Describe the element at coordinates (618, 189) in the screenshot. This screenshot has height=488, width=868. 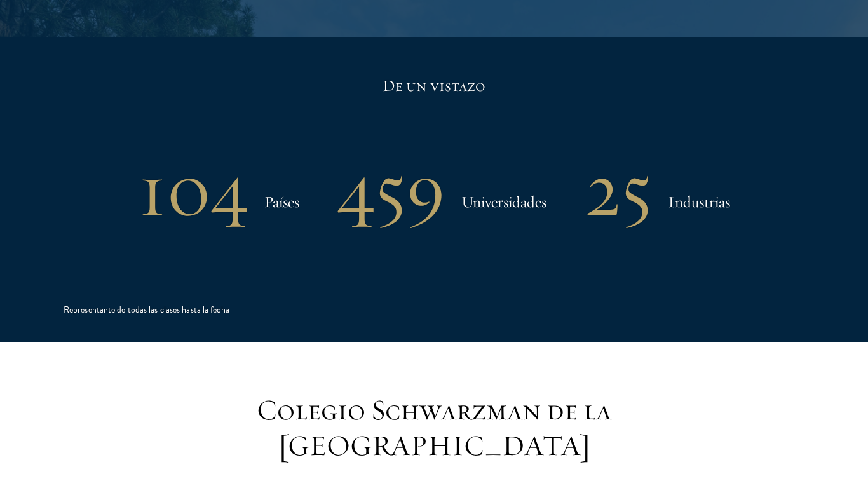
I see `font: 25` at that location.